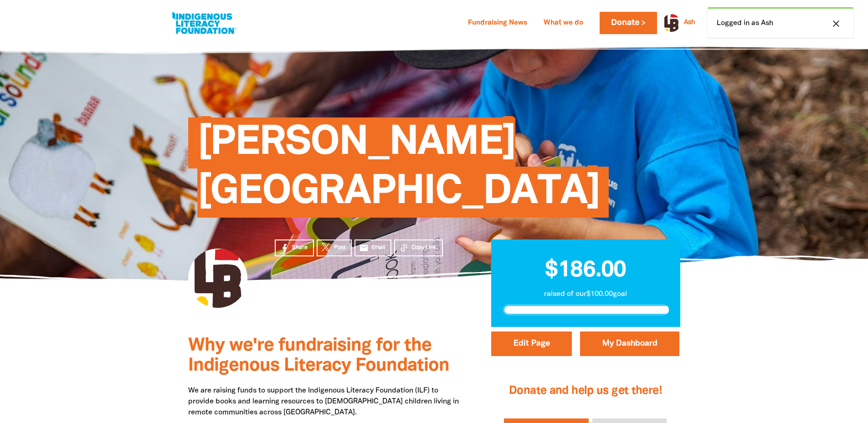 This screenshot has width=868, height=423. Describe the element at coordinates (379, 248) in the screenshot. I see `span: Email` at that location.